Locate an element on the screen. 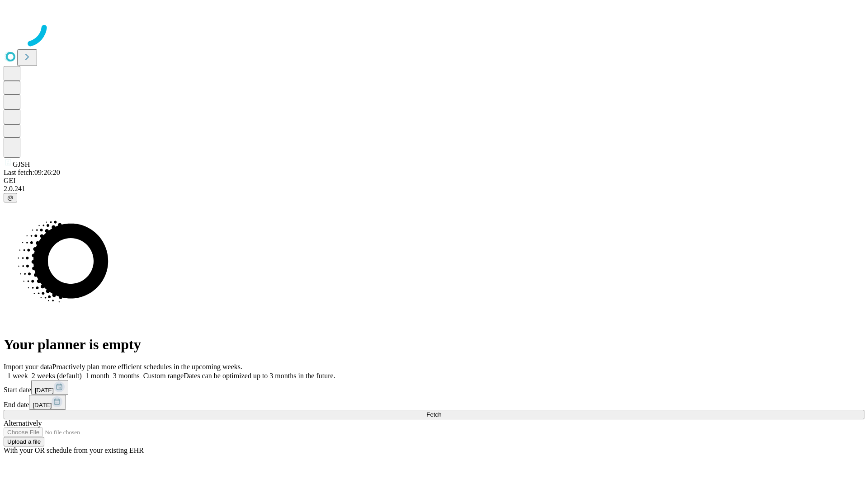 This screenshot has width=868, height=488. span: Custom range is located at coordinates (164, 376).